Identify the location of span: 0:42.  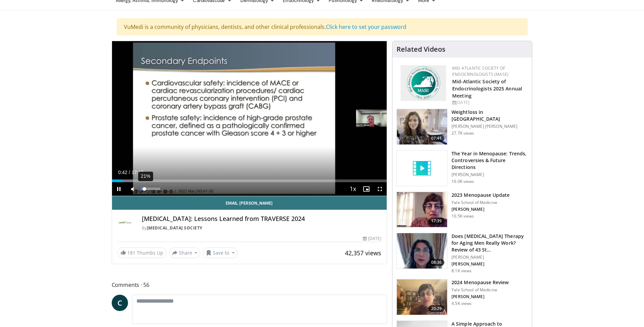
(123, 172).